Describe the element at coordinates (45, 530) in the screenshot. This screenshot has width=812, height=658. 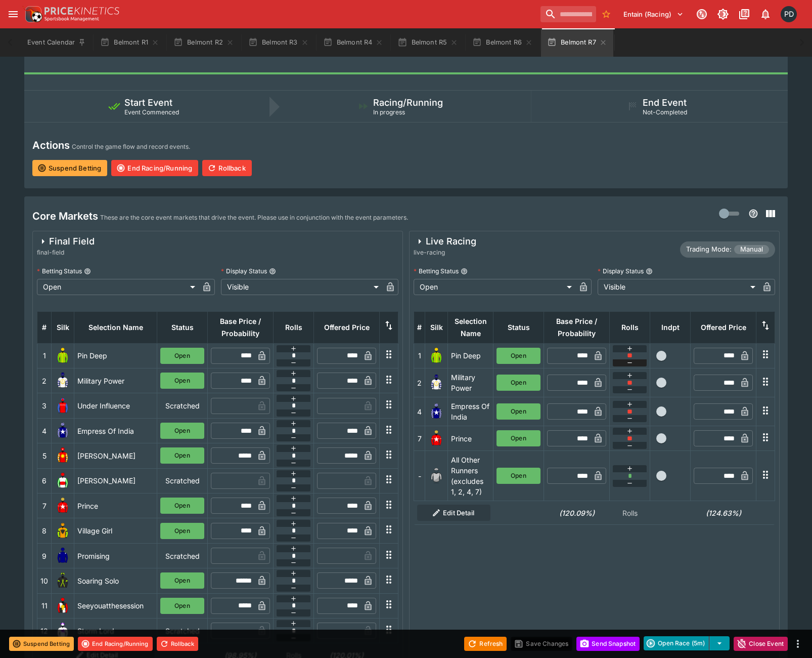
I see `td: 8` at that location.